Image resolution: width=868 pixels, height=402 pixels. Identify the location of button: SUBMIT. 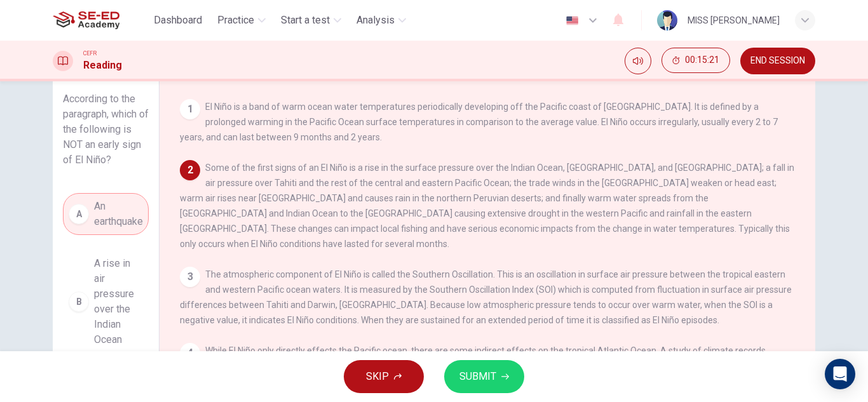
(484, 377).